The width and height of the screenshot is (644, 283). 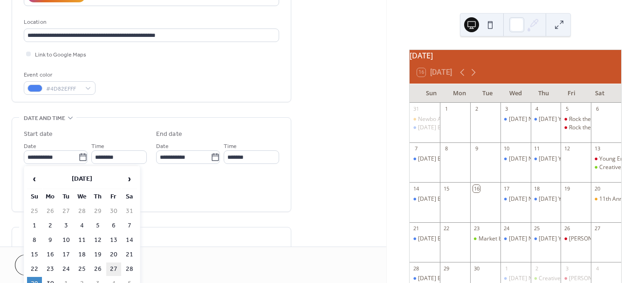 I want to click on div: Gilmore Girls Trivia at NewBo City Market, so click(x=576, y=239).